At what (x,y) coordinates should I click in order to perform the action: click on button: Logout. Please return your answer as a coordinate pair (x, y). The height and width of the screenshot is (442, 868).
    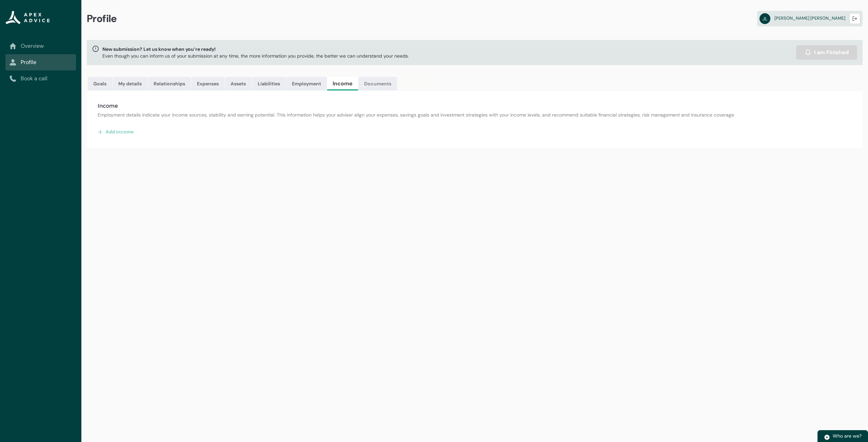
    Looking at the image, I should click on (855, 19).